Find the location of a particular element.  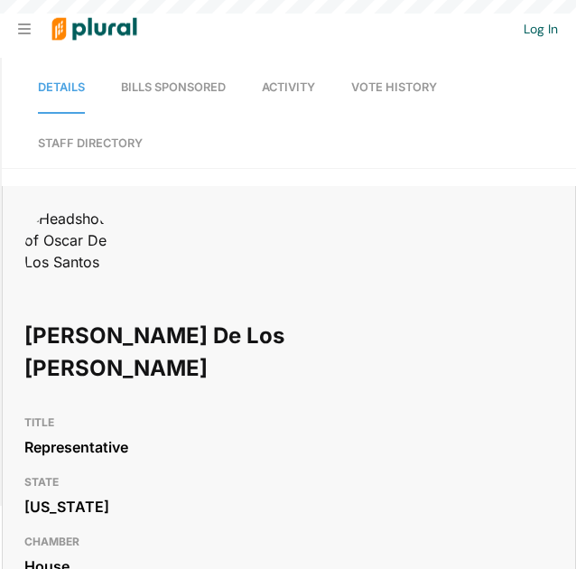

h3: CHAMBER is located at coordinates (289, 542).